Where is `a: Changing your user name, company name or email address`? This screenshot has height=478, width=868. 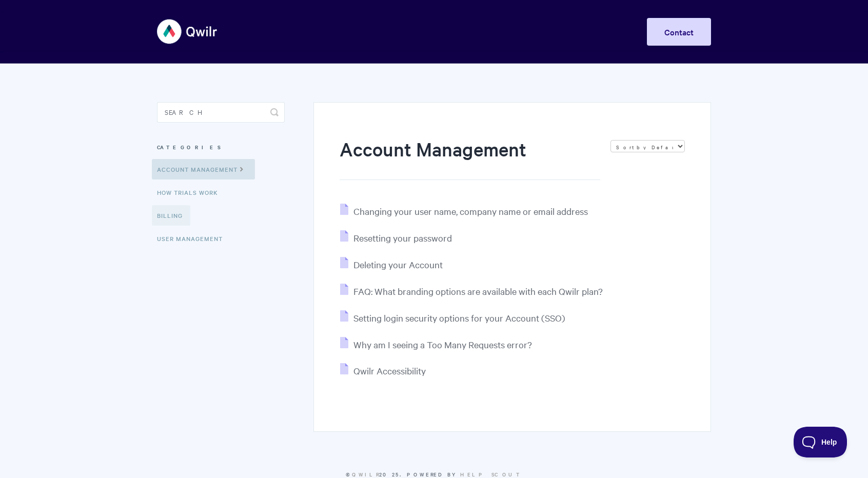 a: Changing your user name, company name or email address is located at coordinates (464, 211).